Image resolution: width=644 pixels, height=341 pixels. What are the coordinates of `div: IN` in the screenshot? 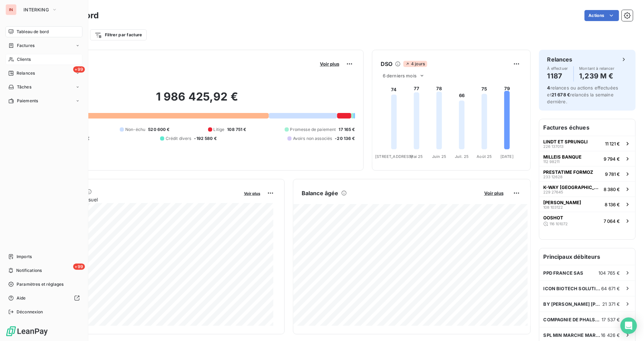 It's located at (11, 10).